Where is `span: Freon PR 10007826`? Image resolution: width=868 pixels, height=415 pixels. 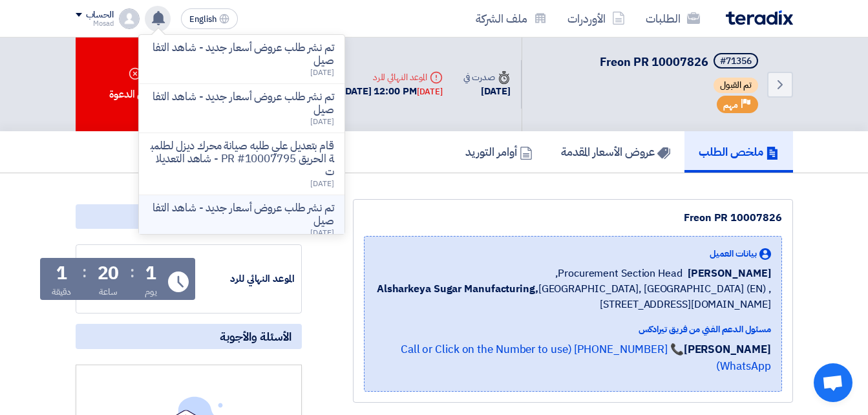 span: Freon PR 10007826 is located at coordinates (654, 61).